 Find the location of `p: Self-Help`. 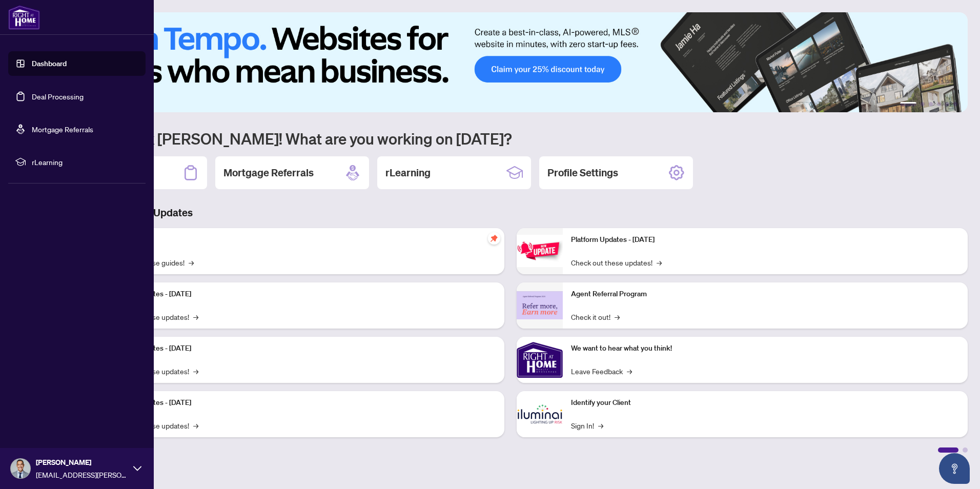

p: Self-Help is located at coordinates (302, 240).